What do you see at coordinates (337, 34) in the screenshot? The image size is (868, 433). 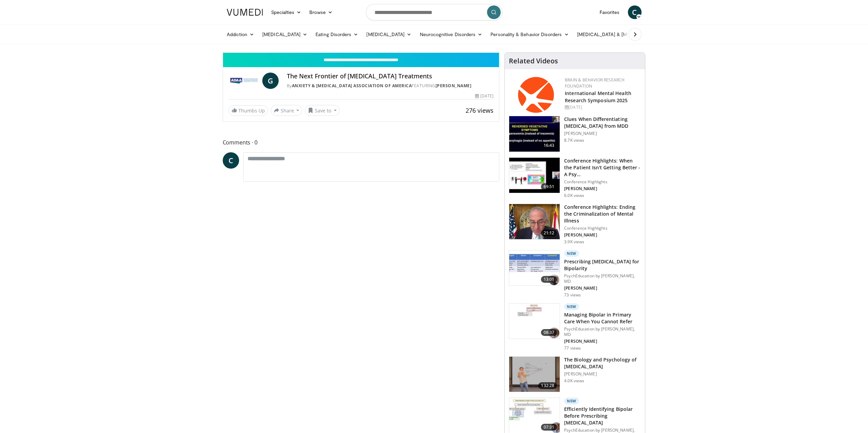 I see `a: Eating Disorders` at bounding box center [337, 34].